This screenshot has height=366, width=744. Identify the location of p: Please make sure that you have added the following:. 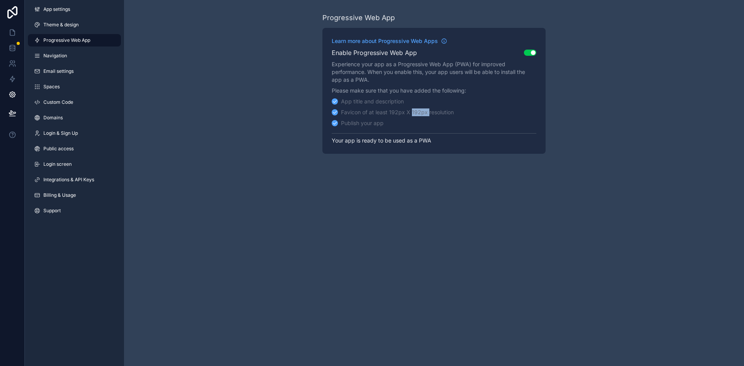
(434, 91).